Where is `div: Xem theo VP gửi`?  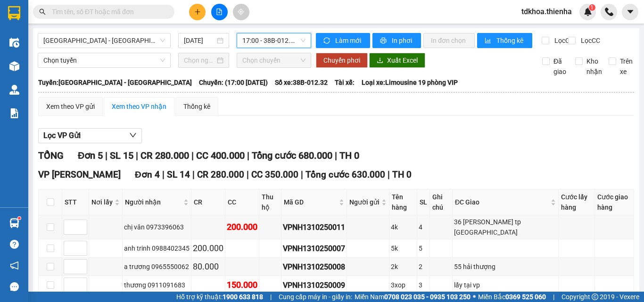
div: Xem theo VP gửi is located at coordinates (70, 107).